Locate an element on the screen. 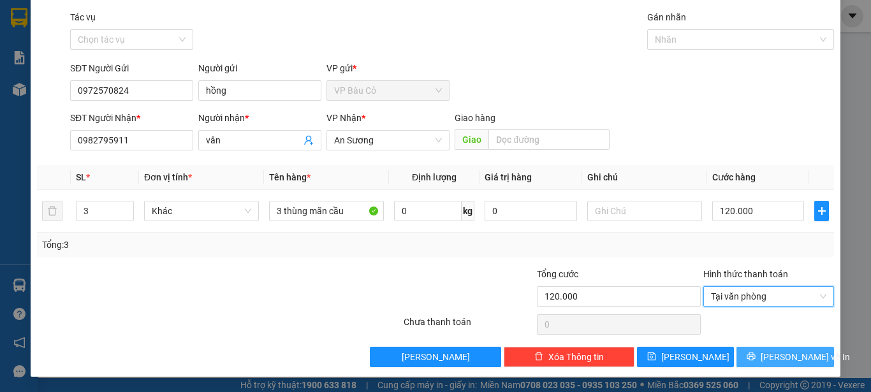 This screenshot has width=871, height=392. span: delete is located at coordinates (539, 357).